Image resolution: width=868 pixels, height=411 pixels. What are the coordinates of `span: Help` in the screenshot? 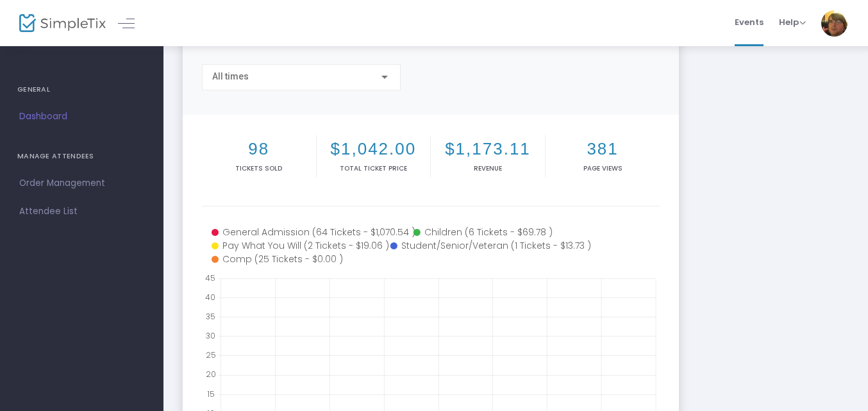 It's located at (792, 21).